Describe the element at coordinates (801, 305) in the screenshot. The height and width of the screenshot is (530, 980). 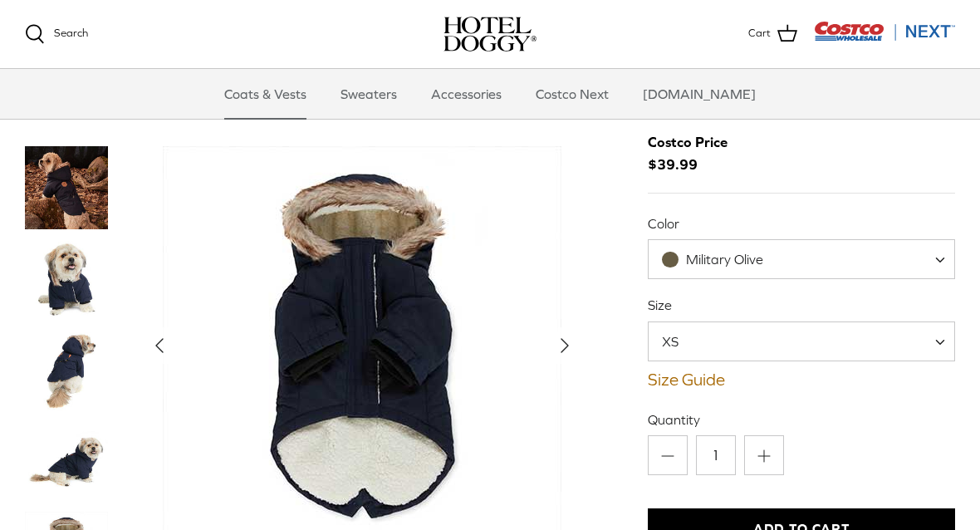
I see `label: Size` at that location.